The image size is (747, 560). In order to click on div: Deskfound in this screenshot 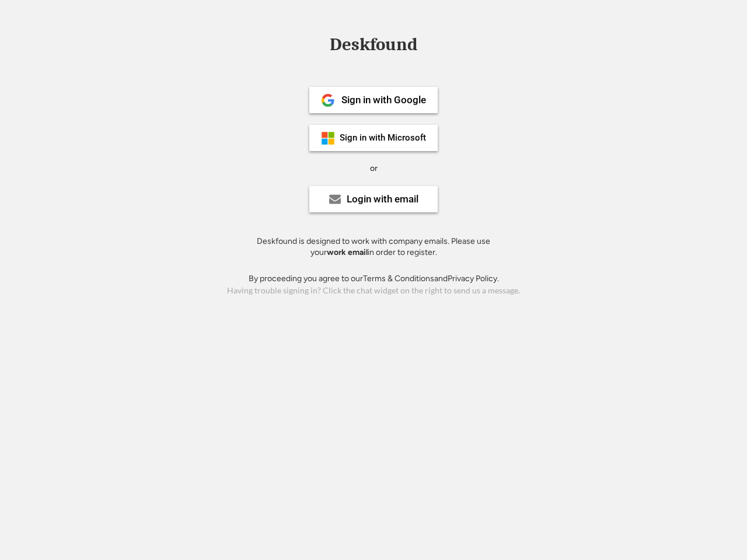, I will do `click(374, 44)`.